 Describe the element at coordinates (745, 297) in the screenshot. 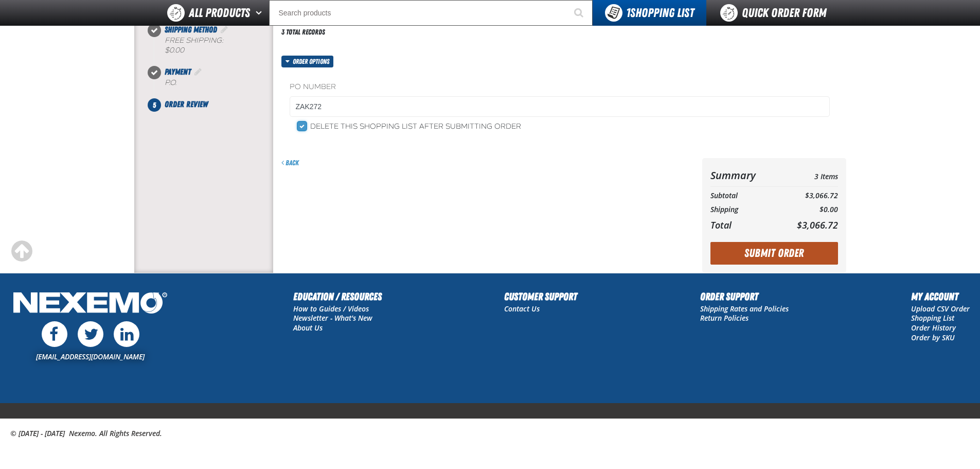

I see `h2: Order Support` at that location.